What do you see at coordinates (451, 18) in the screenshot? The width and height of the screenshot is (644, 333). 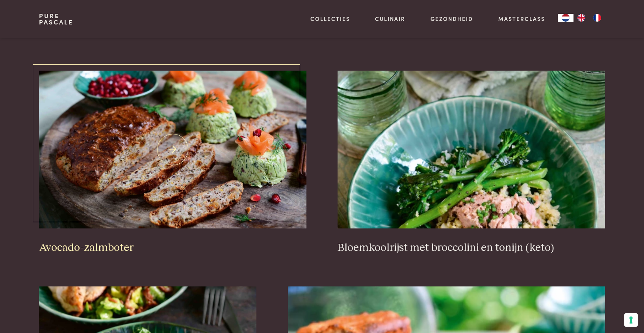 I see `a: Gezondheid` at bounding box center [451, 18].